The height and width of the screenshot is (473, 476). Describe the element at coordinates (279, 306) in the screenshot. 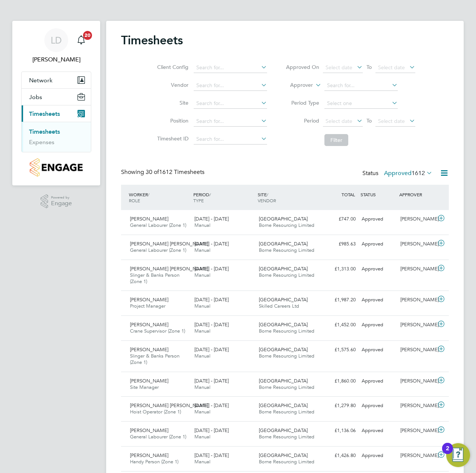

I see `span: Skilled Careers Ltd` at that location.